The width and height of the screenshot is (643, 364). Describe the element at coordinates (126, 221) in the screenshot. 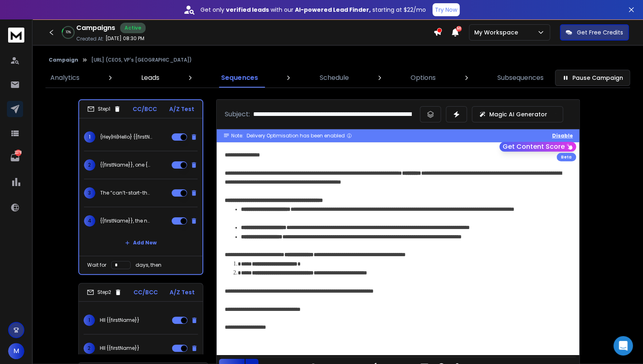

I see `p: {{firstName}}, the next {must-have|essential|gotta-have} app is here—beat the rush` at that location.